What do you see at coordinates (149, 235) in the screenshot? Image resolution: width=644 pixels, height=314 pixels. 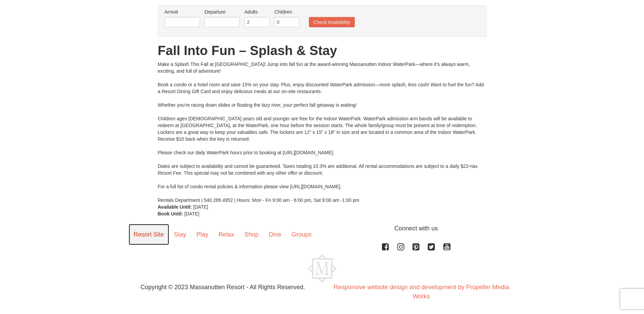 I see `a: Resort Site` at bounding box center [149, 235].